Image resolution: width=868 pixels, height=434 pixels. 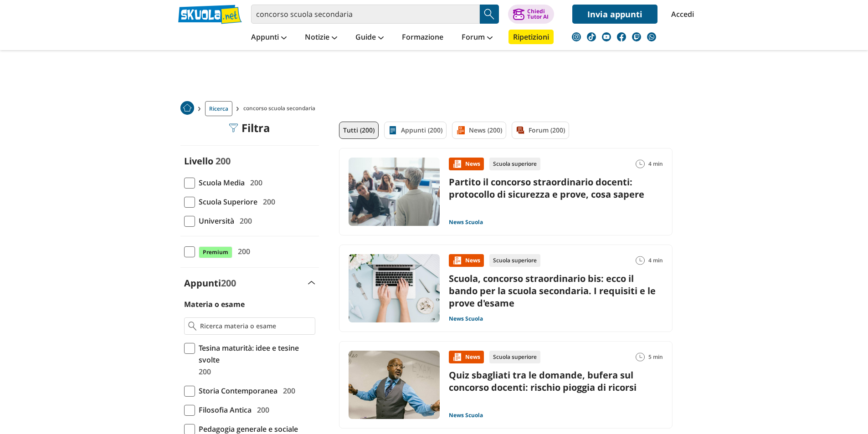 I want to click on button: ChiediTutor AI, so click(x=531, y=14).